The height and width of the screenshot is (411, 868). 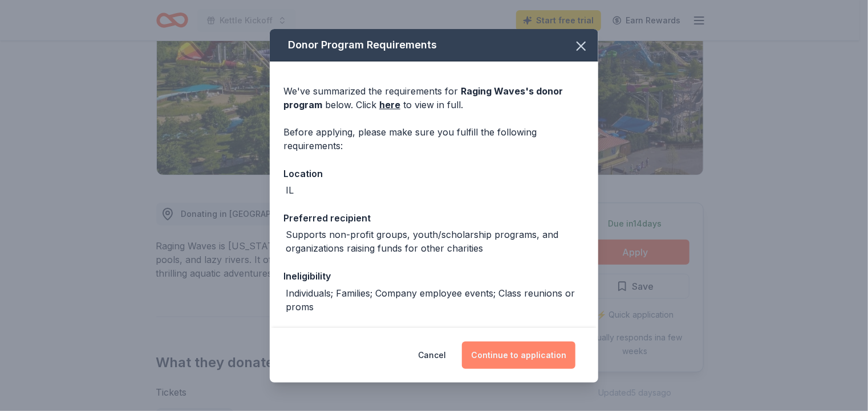 I want to click on div: Donor Program Requirements, so click(x=434, y=45).